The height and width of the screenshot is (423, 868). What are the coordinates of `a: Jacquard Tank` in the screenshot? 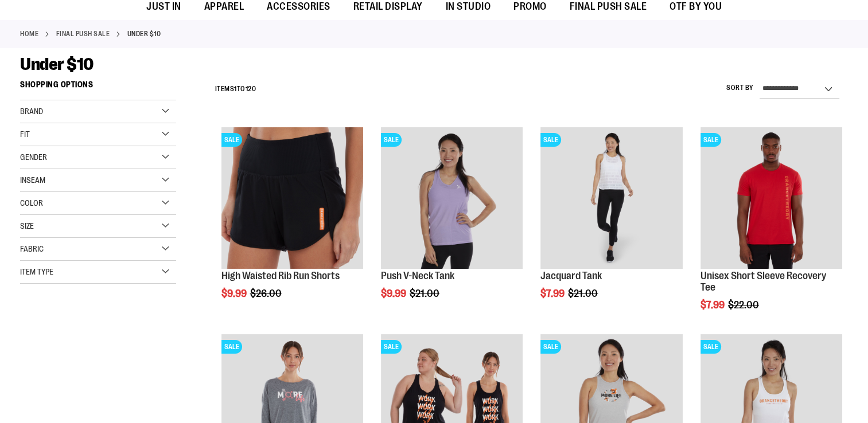 It's located at (571, 275).